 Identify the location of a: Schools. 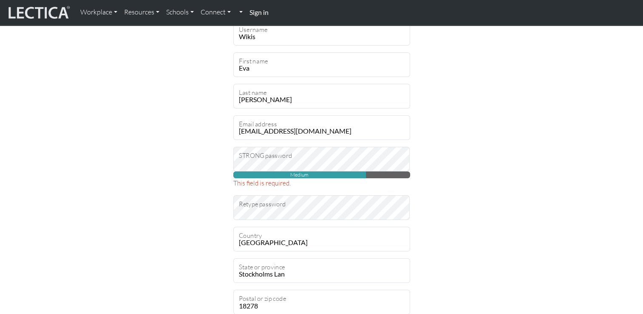
(180, 12).